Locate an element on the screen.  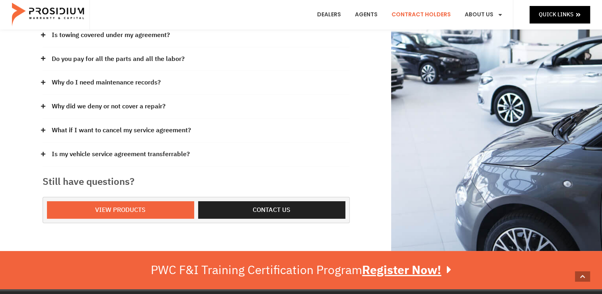
a: What if I want to cancel my service agreement? is located at coordinates (121, 130).